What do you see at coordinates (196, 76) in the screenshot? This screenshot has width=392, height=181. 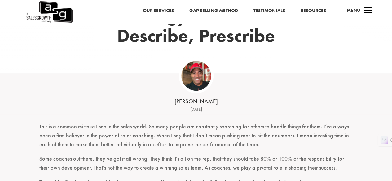 I see `img: ASG Co_alternate lockup (1)` at bounding box center [196, 76].